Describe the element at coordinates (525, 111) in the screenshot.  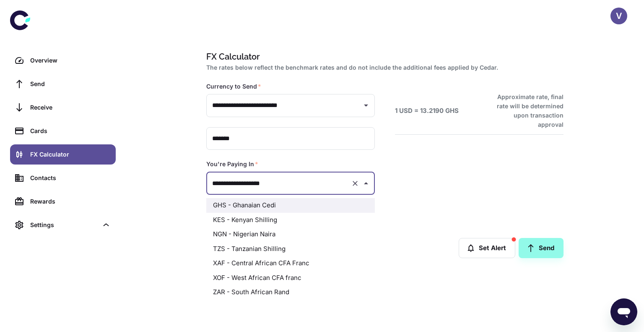
I see `h6: Approximate rate, final rate will be determined upon transaction approval` at that location.